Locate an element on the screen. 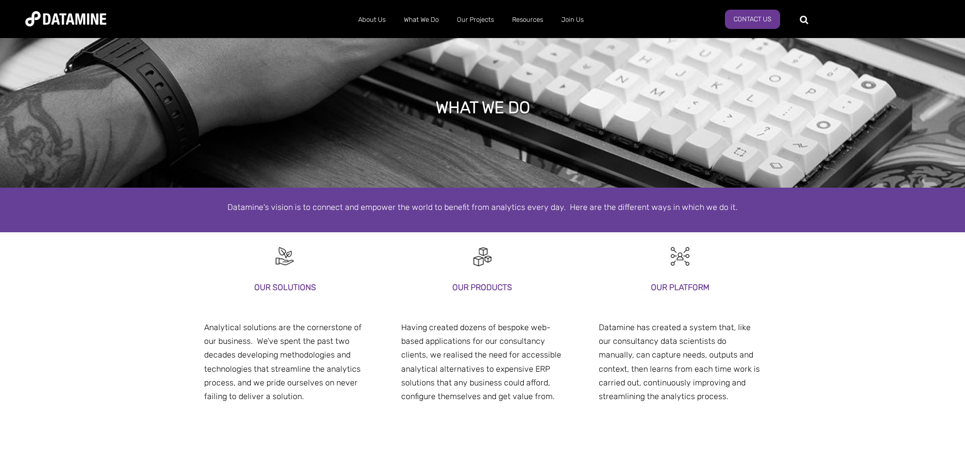  a: Our Projects is located at coordinates (475, 20).